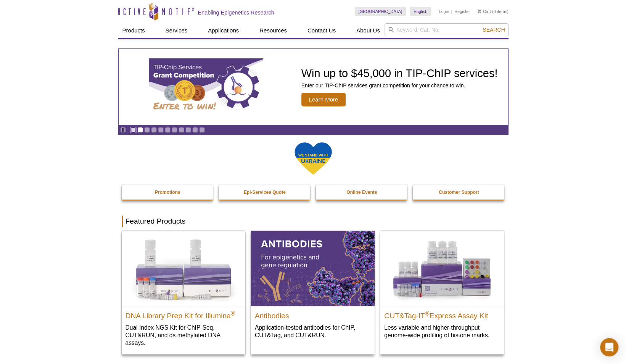 Image resolution: width=626 pixels, height=364 pixels. Describe the element at coordinates (265, 192) in the screenshot. I see `a: Epi-Services Quote` at that location.